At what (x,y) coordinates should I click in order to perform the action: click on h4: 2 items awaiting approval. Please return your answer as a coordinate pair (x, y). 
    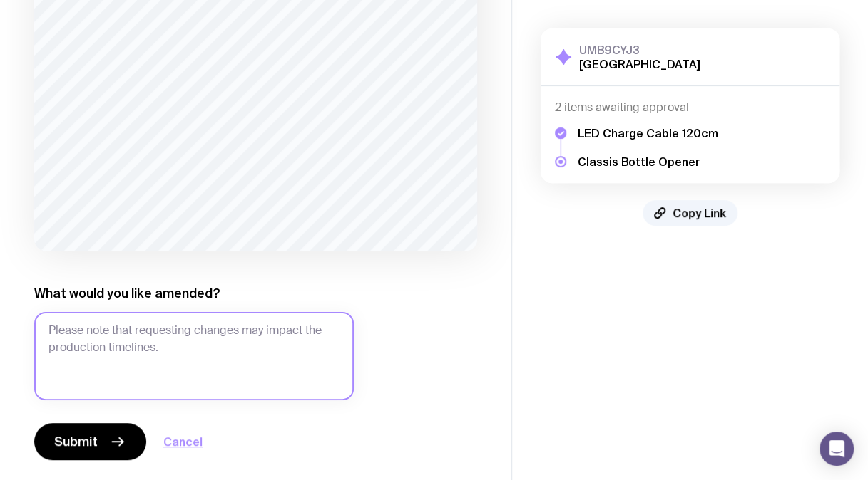
    Looking at the image, I should click on (690, 108).